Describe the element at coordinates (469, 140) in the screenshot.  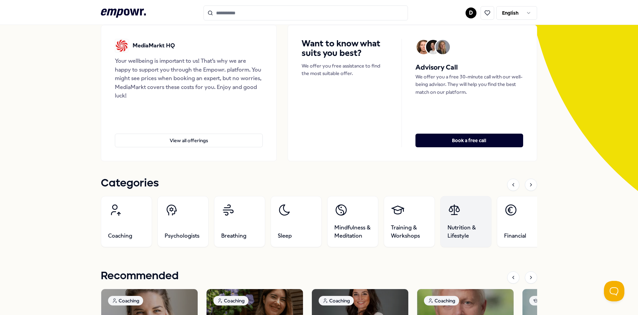
I see `button: Book a free call` at that location.